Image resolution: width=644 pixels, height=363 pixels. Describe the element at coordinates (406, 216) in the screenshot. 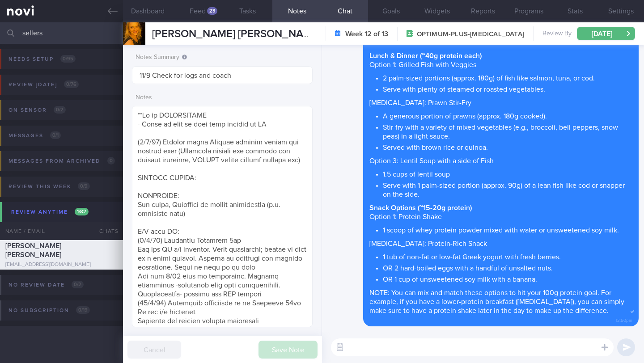

I see `span: Option 1: Protein Shake` at that location.